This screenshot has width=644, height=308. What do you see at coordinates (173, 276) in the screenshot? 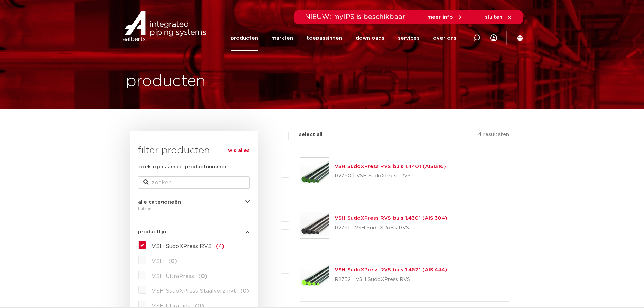
I see `span: VSH UltraPress` at bounding box center [173, 276].